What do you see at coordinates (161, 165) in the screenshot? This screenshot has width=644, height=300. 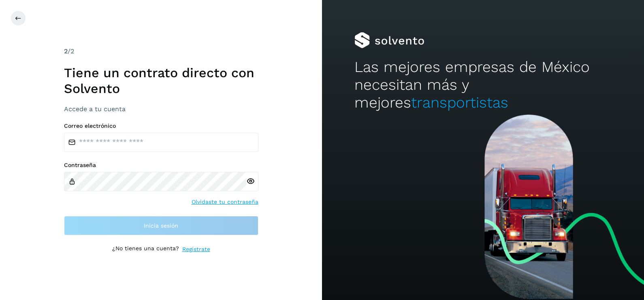 I see `label: Contraseña` at bounding box center [161, 165].